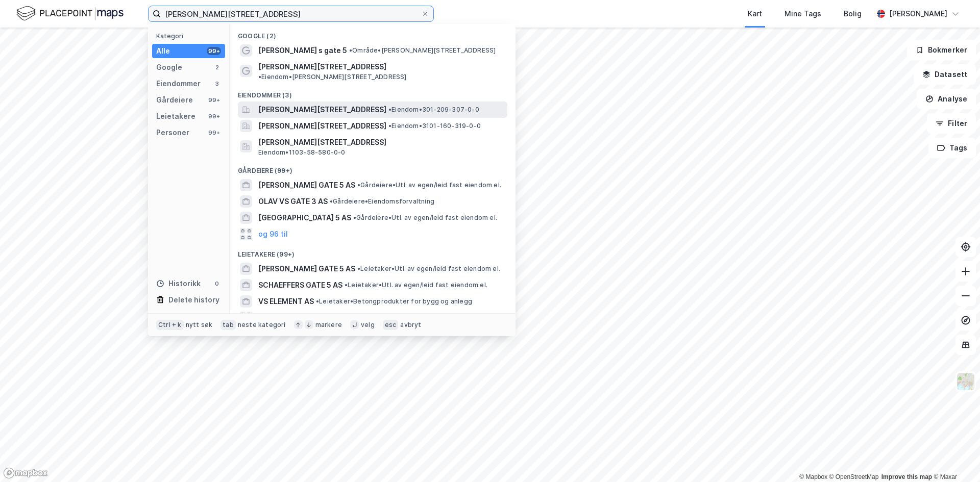 The width and height of the screenshot is (980, 482). What do you see at coordinates (813, 477) in the screenshot?
I see `a: Mapbox` at bounding box center [813, 477].